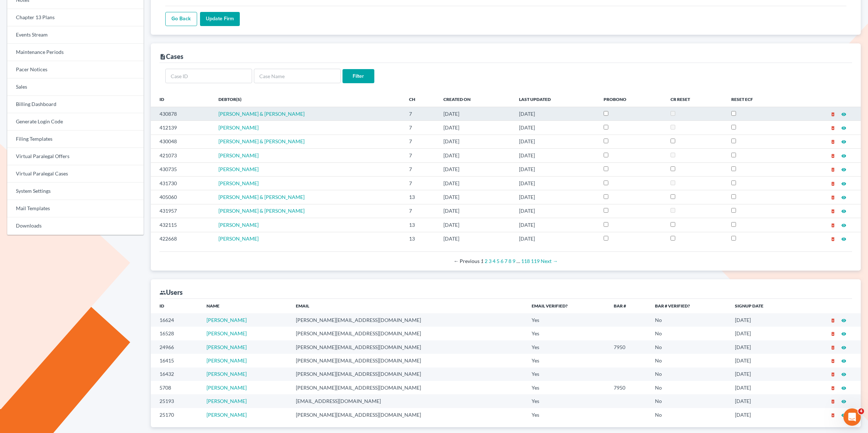  I want to click on div: Users, so click(171, 292).